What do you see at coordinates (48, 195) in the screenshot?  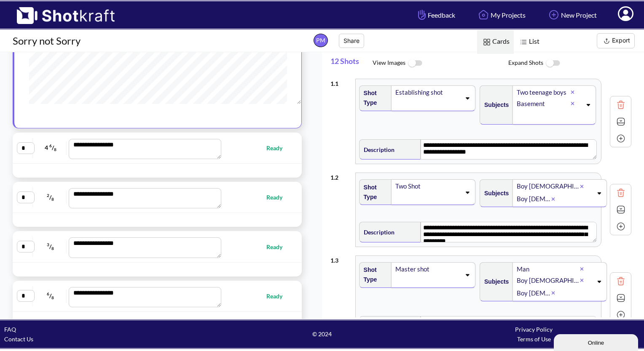 I see `span: 2` at bounding box center [48, 195].